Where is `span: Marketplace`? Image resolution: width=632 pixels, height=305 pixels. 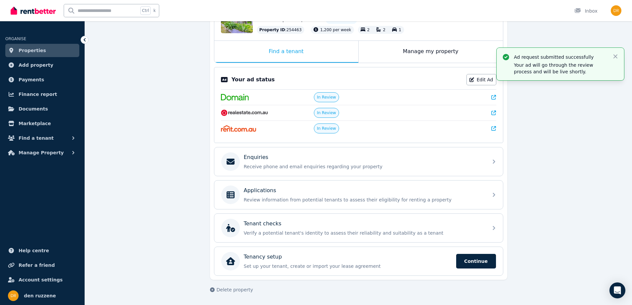 span: Marketplace is located at coordinates (34, 123).